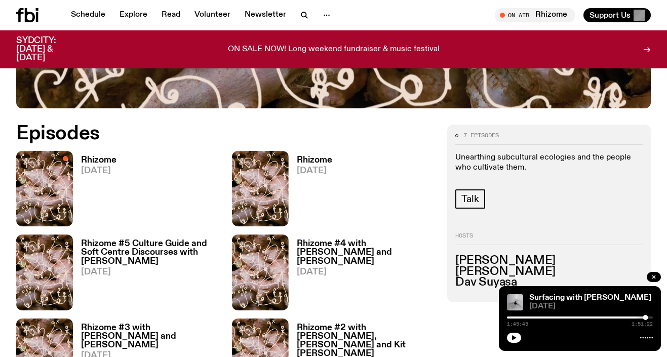  Describe the element at coordinates (171, 15) in the screenshot. I see `a: Read` at that location.